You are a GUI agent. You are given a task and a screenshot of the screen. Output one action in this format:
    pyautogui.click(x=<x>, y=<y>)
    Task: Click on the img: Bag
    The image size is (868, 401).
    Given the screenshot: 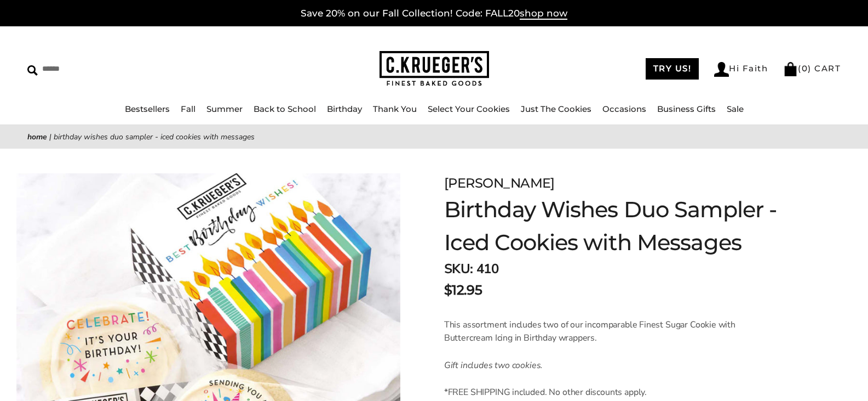 What is the action you would take?
    pyautogui.click(x=790, y=69)
    